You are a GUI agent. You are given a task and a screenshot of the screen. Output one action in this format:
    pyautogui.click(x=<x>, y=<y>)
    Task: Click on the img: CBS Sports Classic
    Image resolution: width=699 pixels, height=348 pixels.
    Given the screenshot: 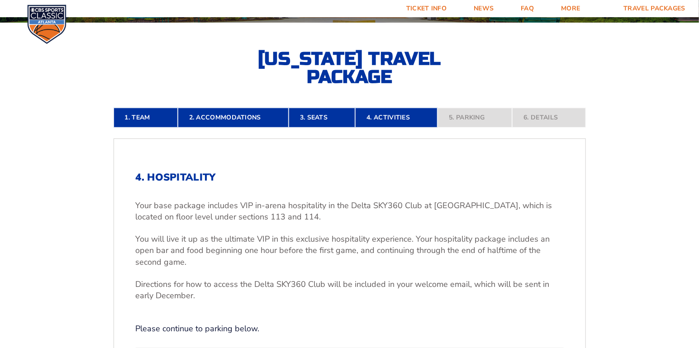 What is the action you would take?
    pyautogui.click(x=47, y=24)
    